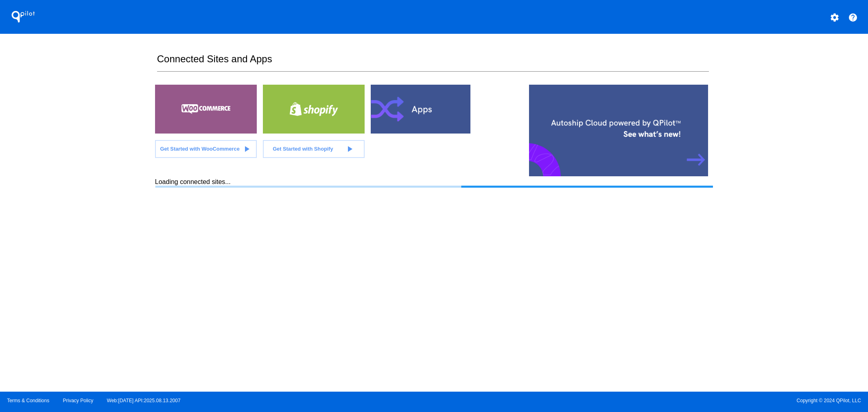  Describe the element at coordinates (834, 18) in the screenshot. I see `mat-icon: settings` at that location.